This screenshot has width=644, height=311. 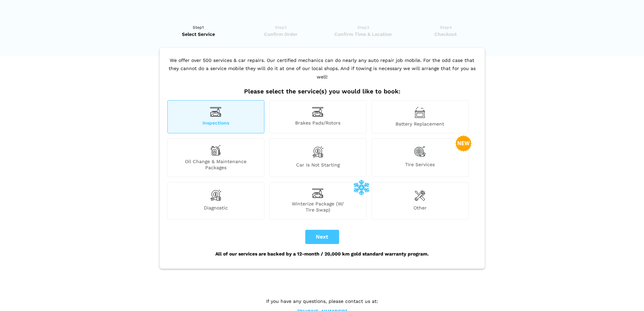 I want to click on span: Checkout, so click(x=446, y=34).